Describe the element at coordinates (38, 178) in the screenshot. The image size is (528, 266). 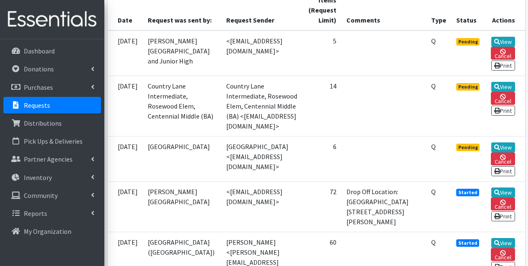
I see `p: Inventory` at that location.